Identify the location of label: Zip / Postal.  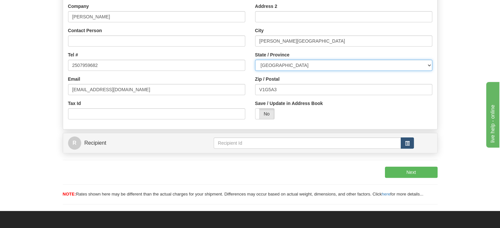
(267, 79).